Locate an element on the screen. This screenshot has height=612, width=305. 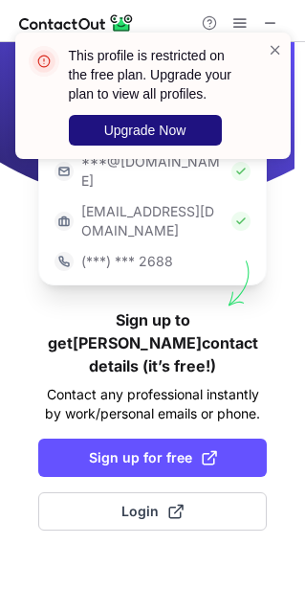
span: Upgrade Now is located at coordinates (146, 130).